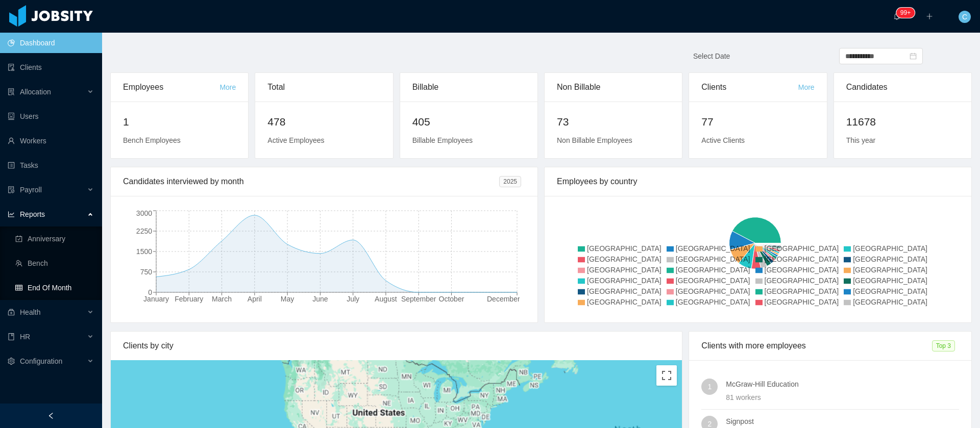 This screenshot has width=980, height=428. What do you see at coordinates (11, 312) in the screenshot?
I see `i: icon: medicine-box` at bounding box center [11, 312].